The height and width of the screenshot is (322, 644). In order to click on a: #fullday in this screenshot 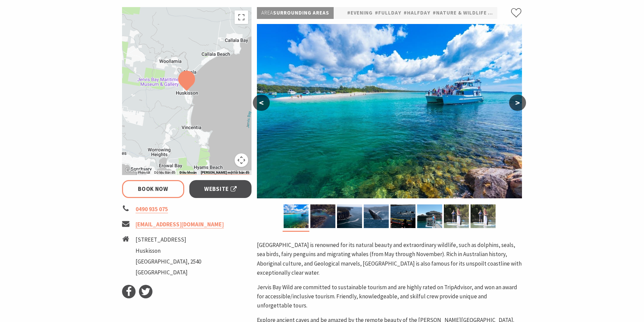, I will do `click(388, 13)`.